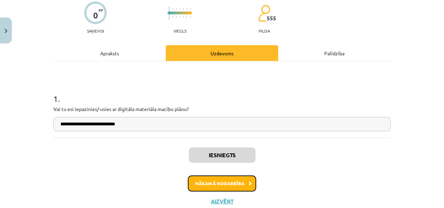 The image size is (444, 208). Describe the element at coordinates (264, 13) in the screenshot. I see `img: students-c634bb4e5e11cddfef0936a35e636f08e4e9abd3cc4e673bd6f9a4125e45ecb1.svg` at that location.